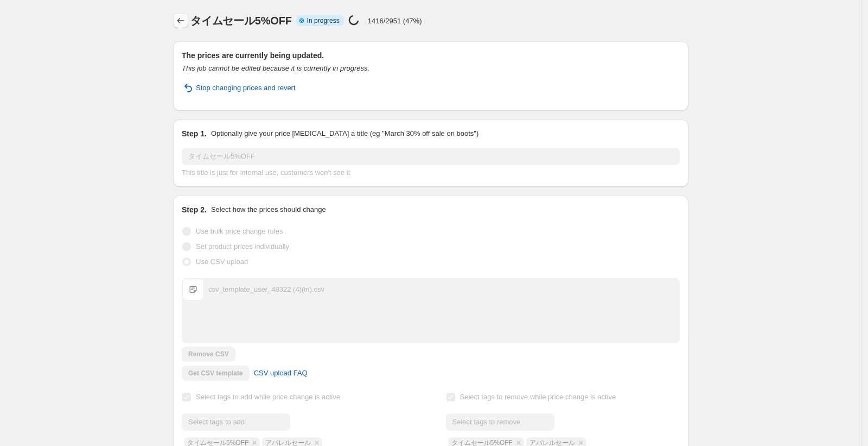 The image size is (868, 446). Describe the element at coordinates (268, 396) in the screenshot. I see `span: Select tags to add while price change is active` at that location.